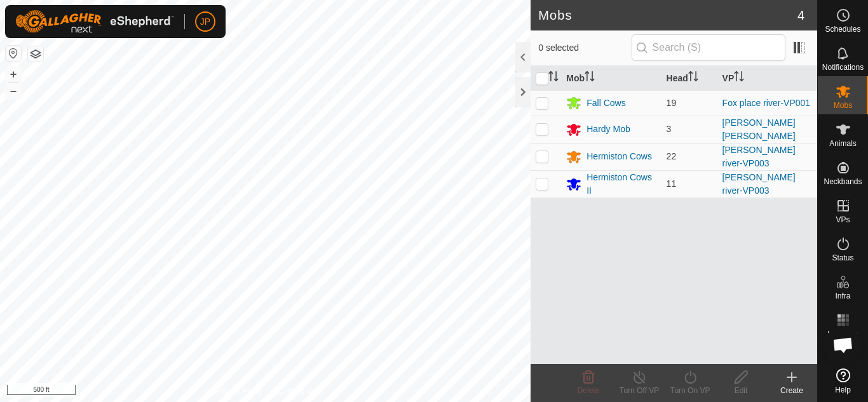 Image resolution: width=868 pixels, height=402 pixels. Describe the element at coordinates (619, 156) in the screenshot. I see `div: Hermiston Cows` at that location.